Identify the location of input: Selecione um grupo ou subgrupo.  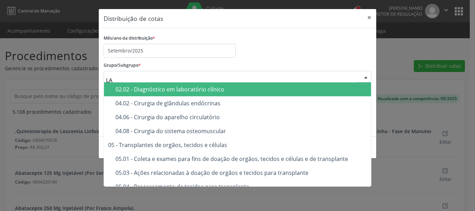
(232, 80).